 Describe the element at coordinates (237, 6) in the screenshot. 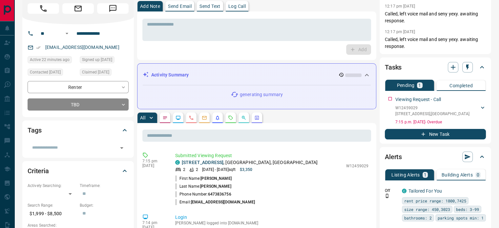

I see `p: Log Call` at that location.